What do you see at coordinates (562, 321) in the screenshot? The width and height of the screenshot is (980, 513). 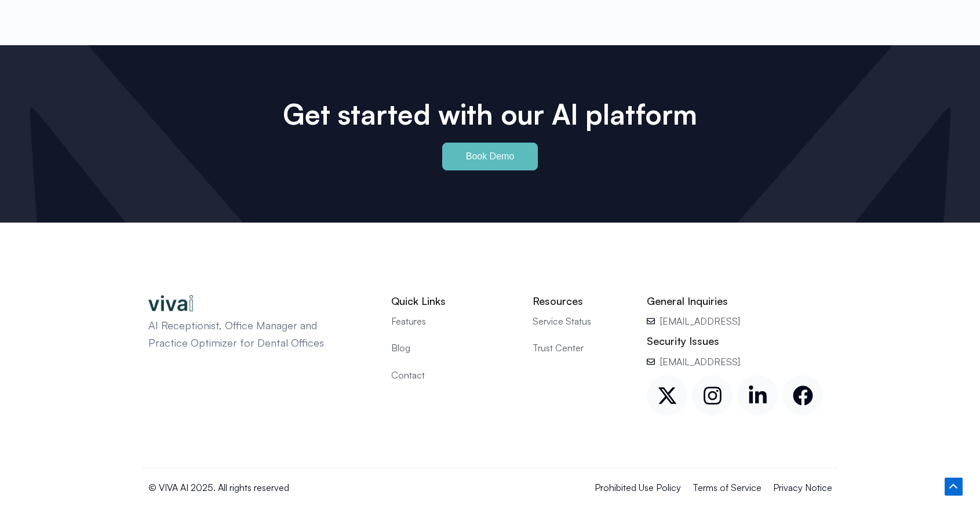 I see `span: Service Status` at bounding box center [562, 321].